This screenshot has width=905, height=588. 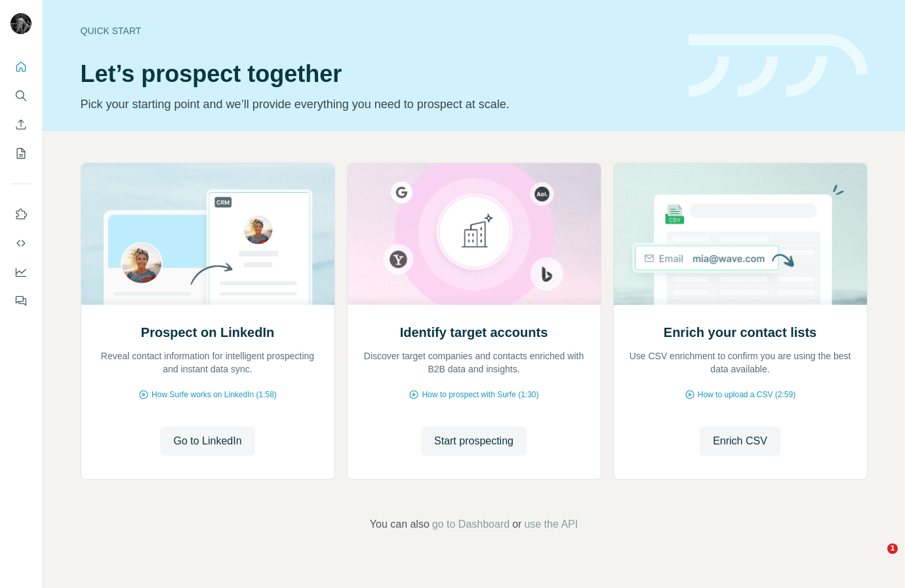 What do you see at coordinates (516, 524) in the screenshot?
I see `span: or` at bounding box center [516, 524].